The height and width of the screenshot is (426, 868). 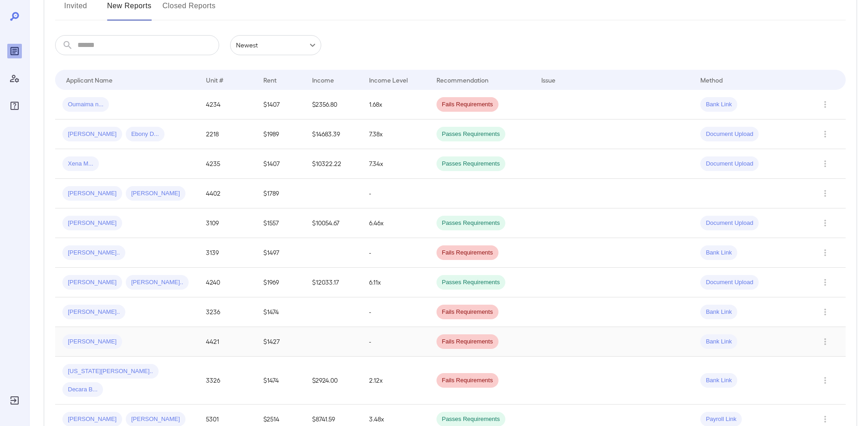 I want to click on td: $1969, so click(x=280, y=282).